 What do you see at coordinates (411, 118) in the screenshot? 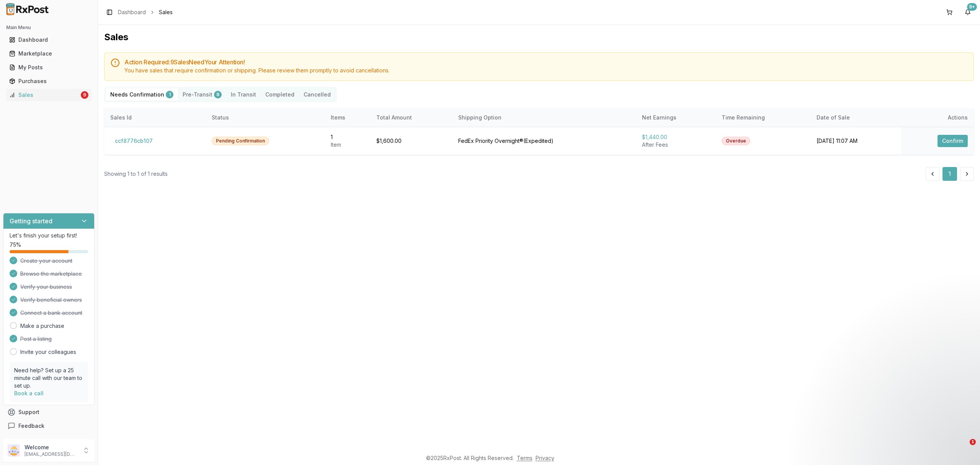
I see `th: Total Amount` at bounding box center [411, 118].